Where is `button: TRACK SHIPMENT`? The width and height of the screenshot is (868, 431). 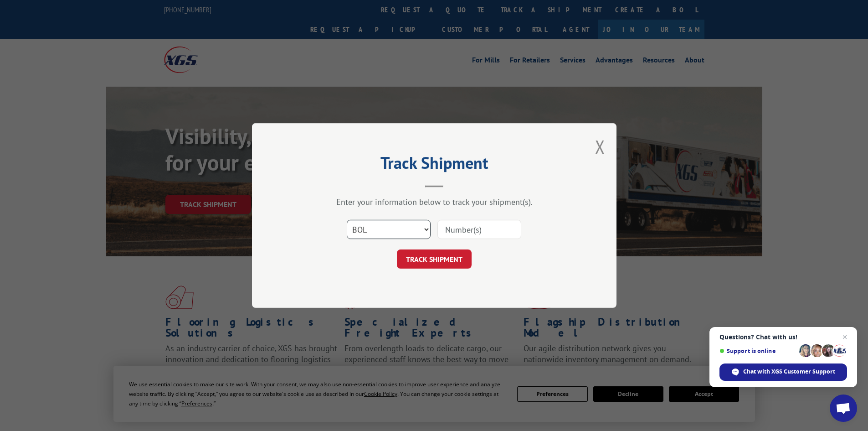
button: TRACK SHIPMENT is located at coordinates (434, 259).